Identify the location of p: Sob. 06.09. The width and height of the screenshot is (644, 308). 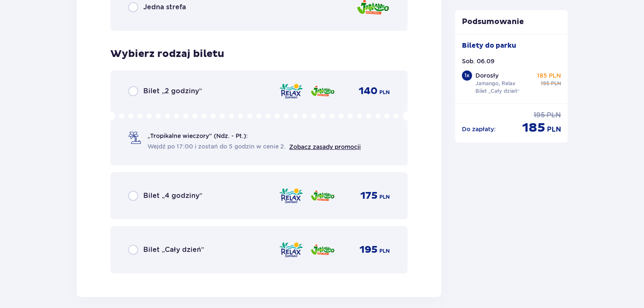
(478, 61).